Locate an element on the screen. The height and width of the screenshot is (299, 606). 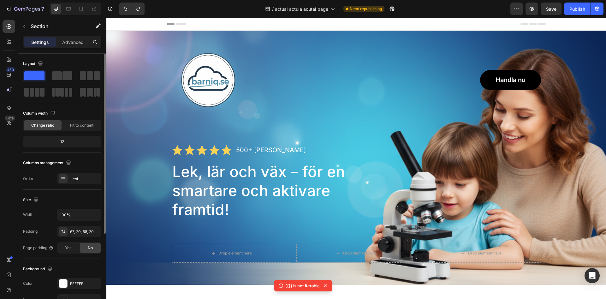
h1: Lek, lär och väx – för en smartare och aktivare framtid! is located at coordinates (164, 173).